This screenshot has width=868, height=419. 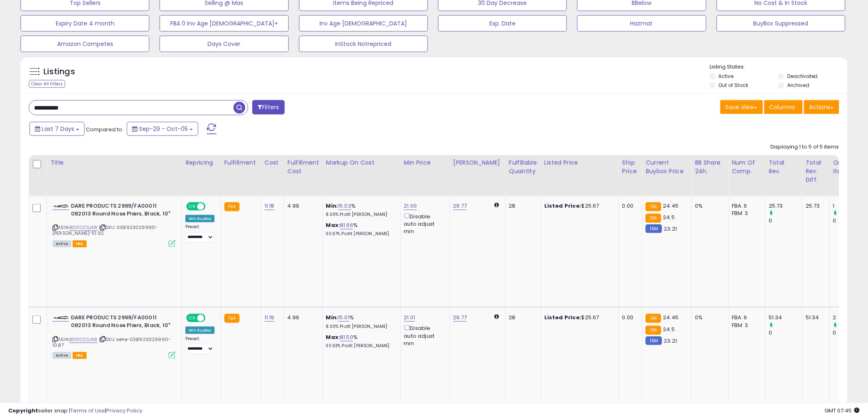 I want to click on small: FBM, so click(x=653, y=340).